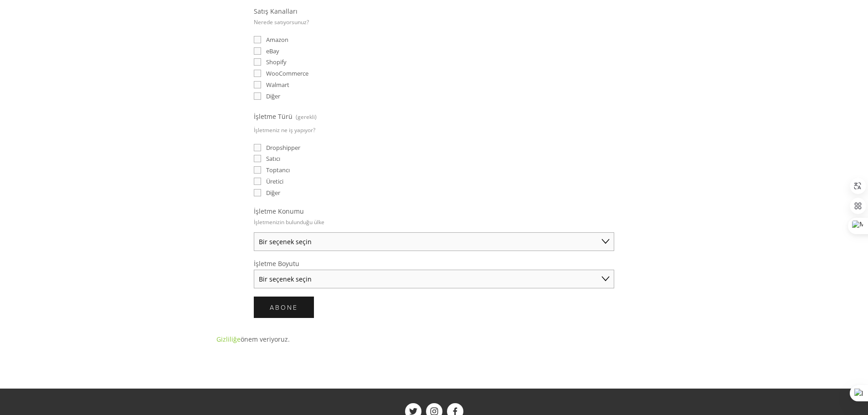  What do you see at coordinates (277, 85) in the screenshot?
I see `font: Walmart` at bounding box center [277, 85].